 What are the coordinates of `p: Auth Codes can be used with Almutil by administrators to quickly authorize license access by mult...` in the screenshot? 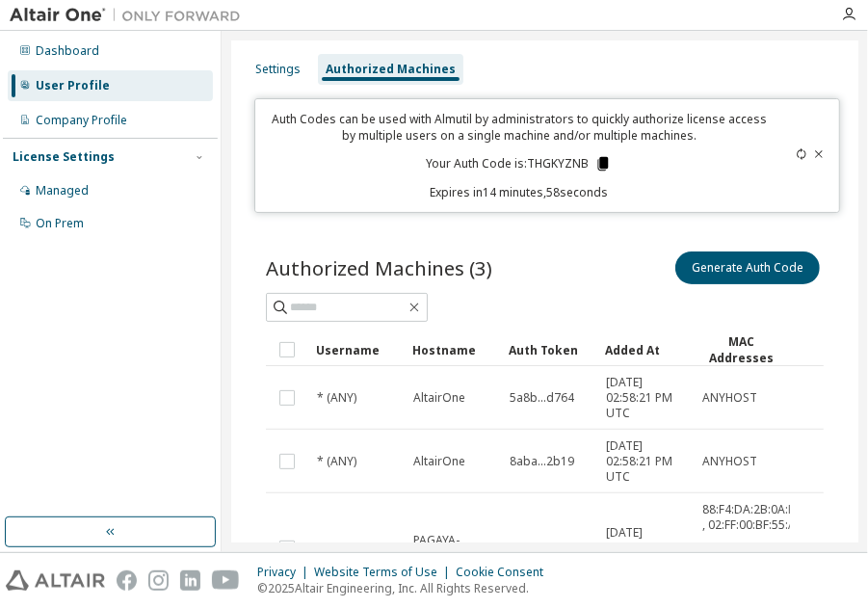 It's located at (519, 127).